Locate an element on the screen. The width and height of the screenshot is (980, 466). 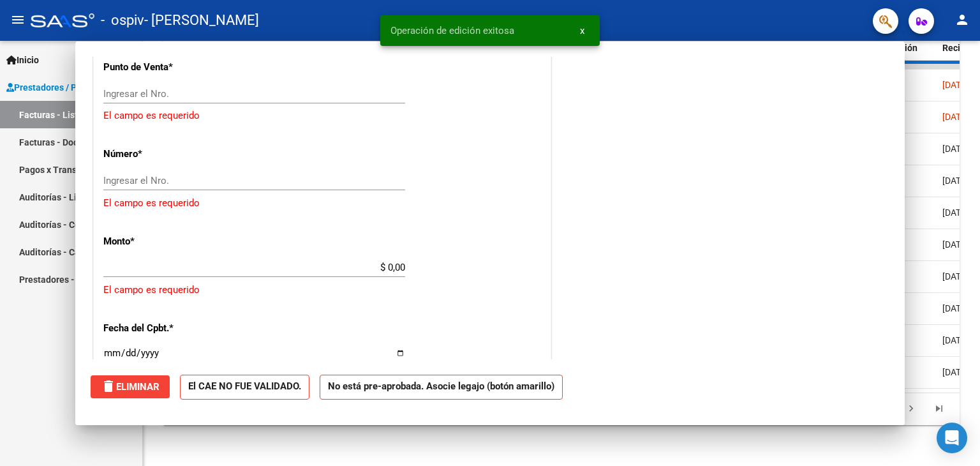
p: Fecha del Cpbt. is located at coordinates (169, 328).